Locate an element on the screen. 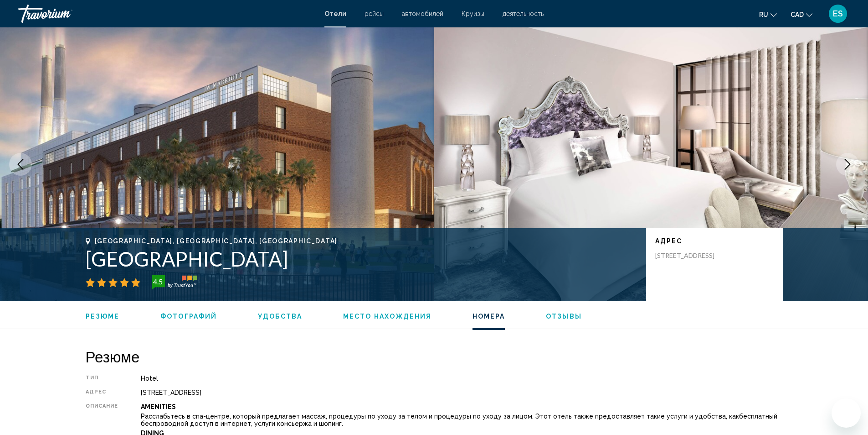 This screenshot has width=868, height=435. button: Change currency is located at coordinates (802, 14).